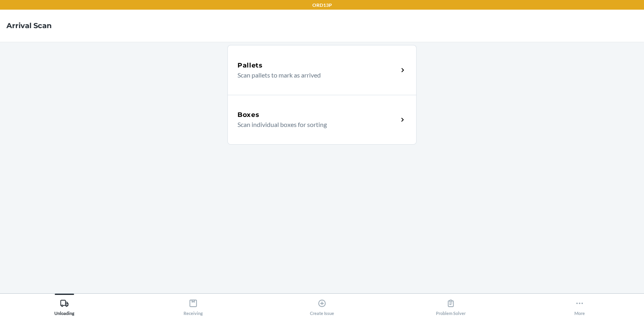  Describe the element at coordinates (64, 306) in the screenshot. I see `div: Unloading` at that location.